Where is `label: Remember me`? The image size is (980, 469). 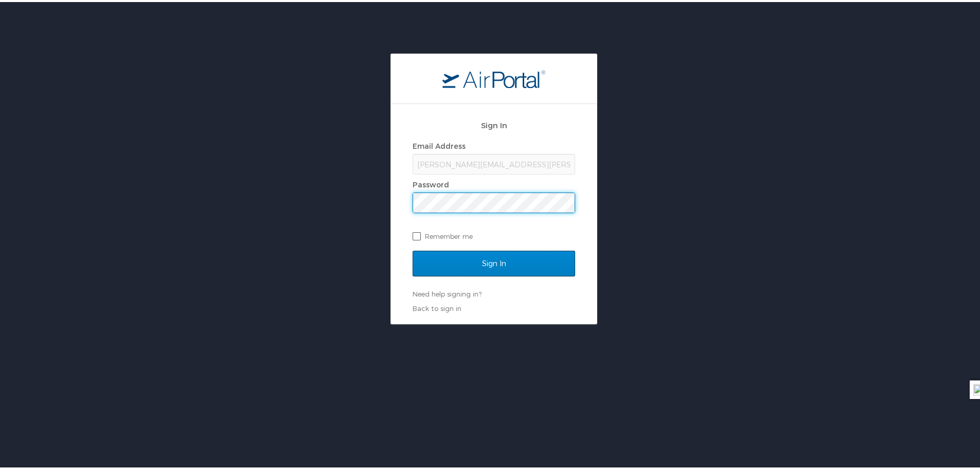 label: Remember me is located at coordinates (494, 234).